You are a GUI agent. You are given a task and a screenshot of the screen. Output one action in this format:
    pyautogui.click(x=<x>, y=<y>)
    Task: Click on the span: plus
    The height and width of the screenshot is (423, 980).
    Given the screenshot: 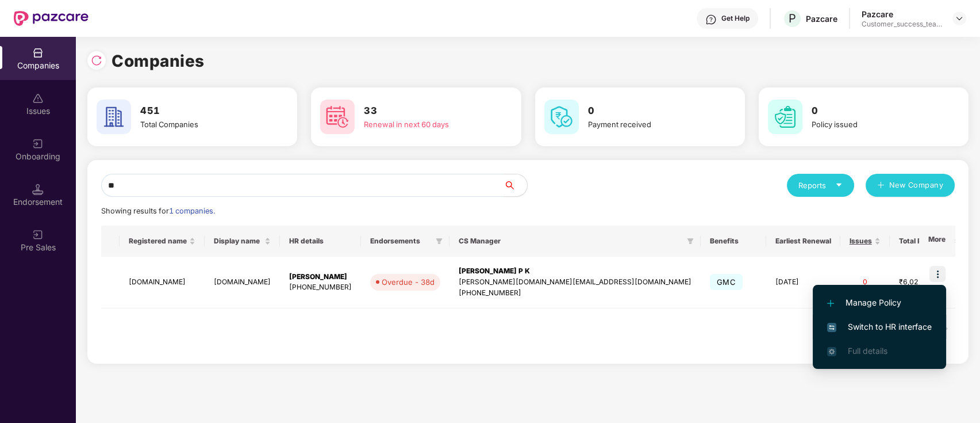 What is the action you would take?
    pyautogui.click(x=881, y=186)
    